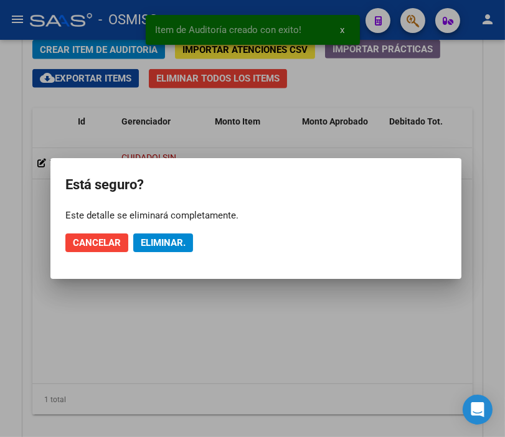  Describe the element at coordinates (256, 185) in the screenshot. I see `h2: Está seguro?` at that location.